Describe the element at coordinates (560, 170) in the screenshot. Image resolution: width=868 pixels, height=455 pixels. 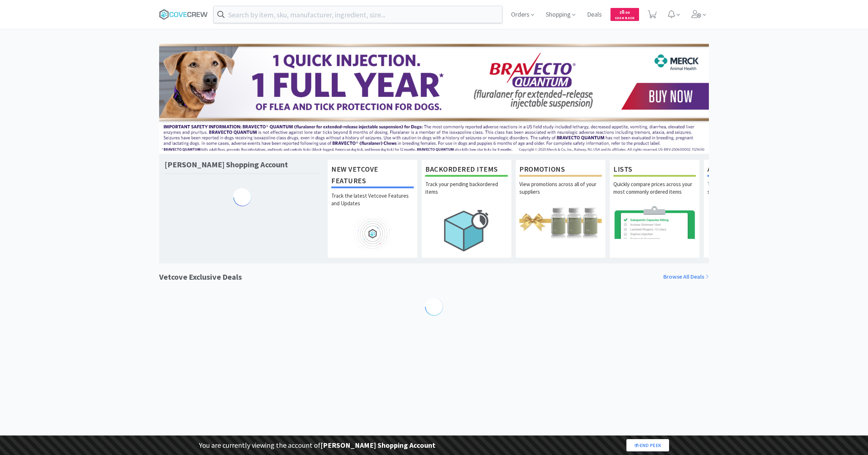
I see `h1: Promotions` at that location.